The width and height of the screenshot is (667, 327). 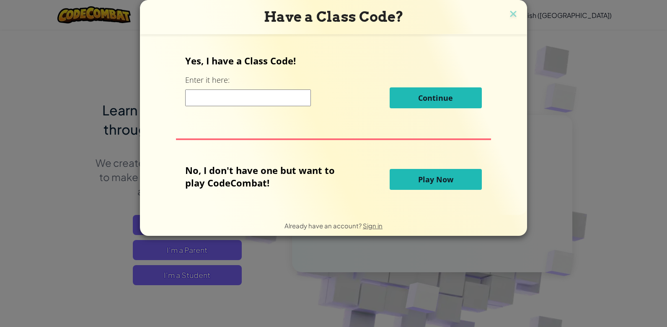 What do you see at coordinates (435, 180) in the screenshot?
I see `span: Play Now` at bounding box center [435, 180].